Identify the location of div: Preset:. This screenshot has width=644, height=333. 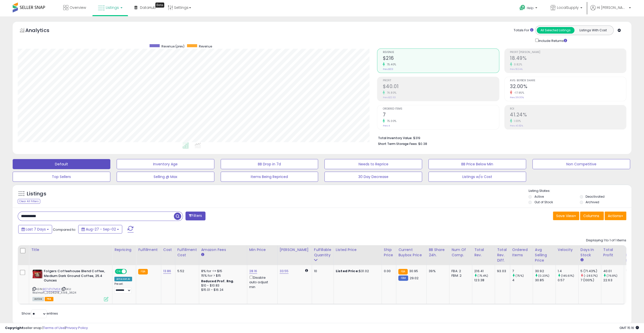
(123, 288).